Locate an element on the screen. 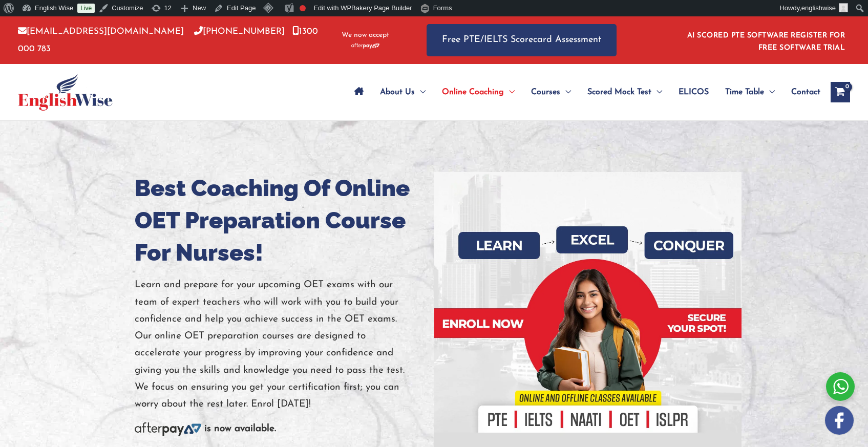 The height and width of the screenshot is (447, 868). span: Time Table is located at coordinates (745, 92).